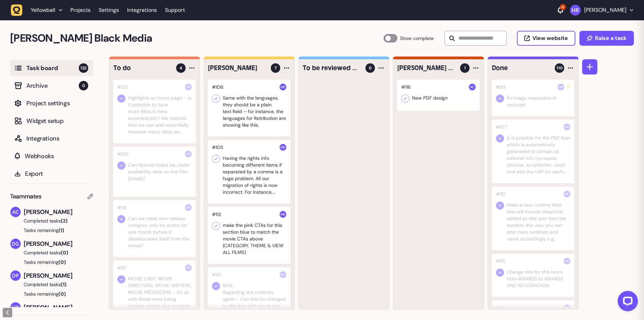  I want to click on span: Webhooks, so click(57, 156).